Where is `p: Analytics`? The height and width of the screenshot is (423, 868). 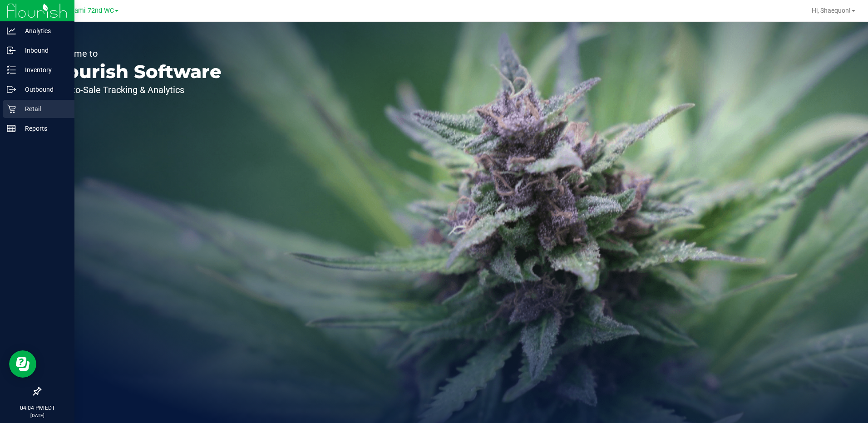 p: Analytics is located at coordinates (43, 31).